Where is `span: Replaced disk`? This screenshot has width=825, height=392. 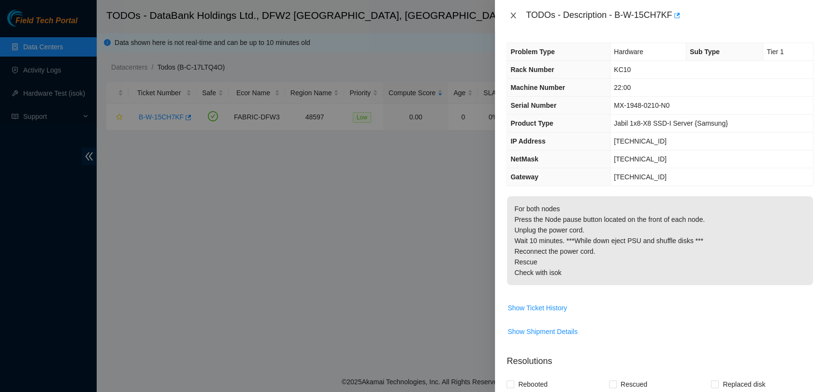
span: Replaced disk is located at coordinates (744, 384).